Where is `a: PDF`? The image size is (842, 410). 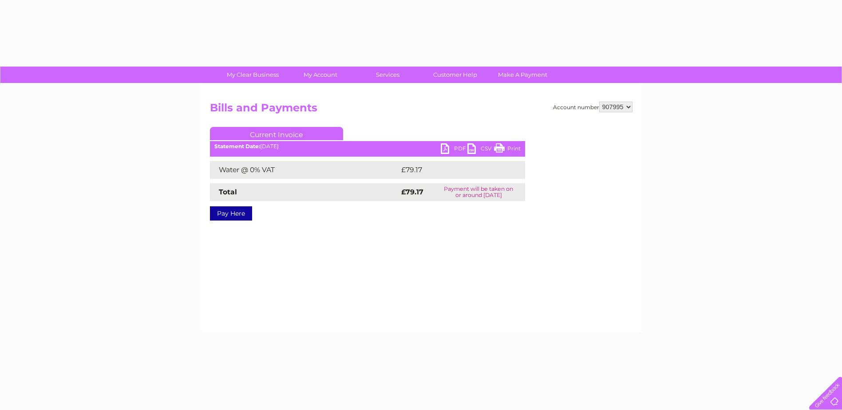
a: PDF is located at coordinates (454, 150).